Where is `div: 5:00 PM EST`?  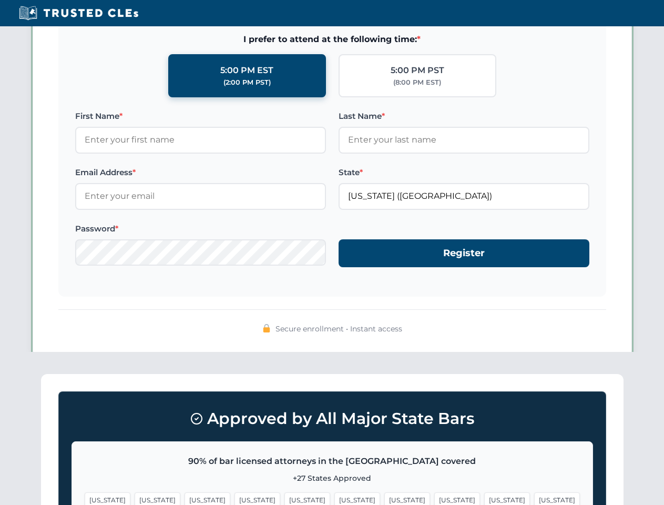 div: 5:00 PM EST is located at coordinates (247, 70).